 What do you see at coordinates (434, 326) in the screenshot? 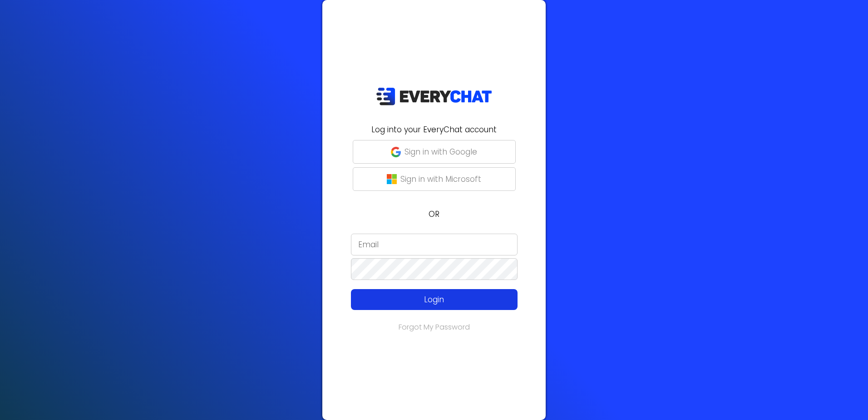
I see `a: Forgot My Password` at bounding box center [434, 326].